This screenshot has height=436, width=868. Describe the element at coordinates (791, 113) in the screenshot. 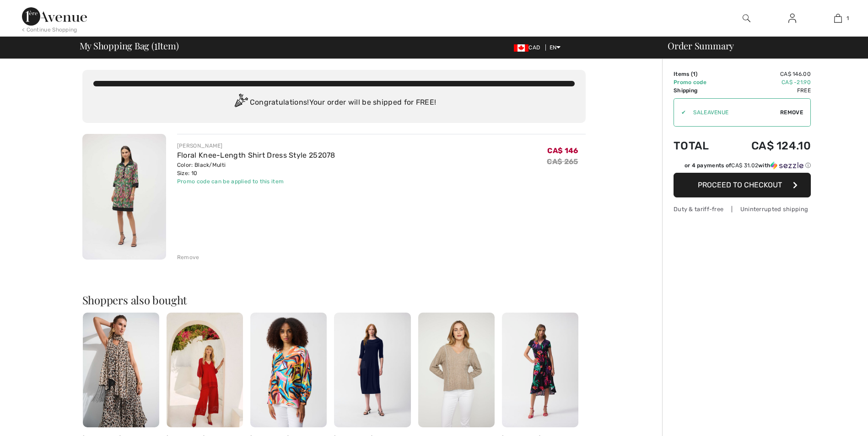

I see `span: Remove` at that location.